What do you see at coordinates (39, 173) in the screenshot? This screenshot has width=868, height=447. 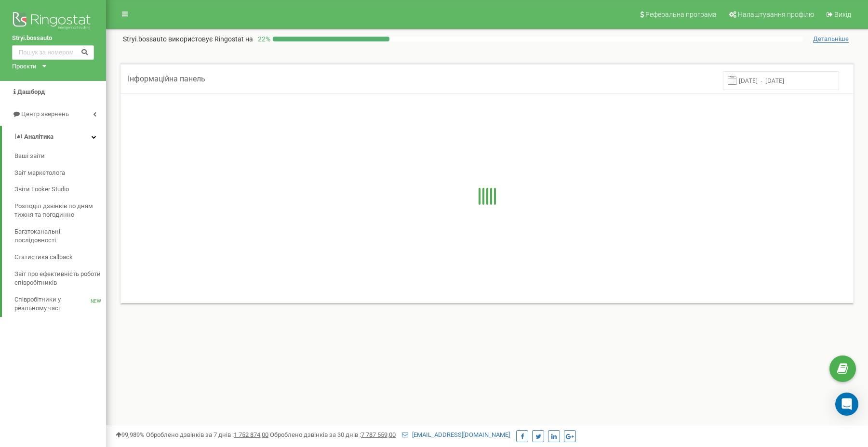 I see `span: Звіт маркетолога` at bounding box center [39, 173].